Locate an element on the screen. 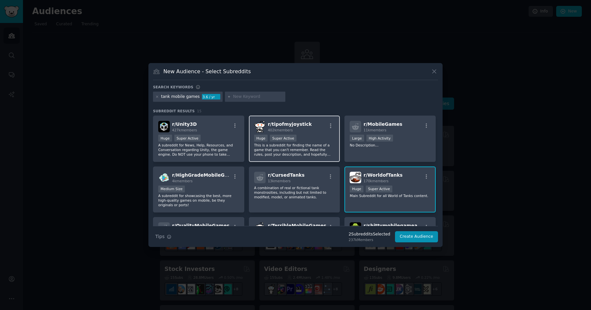 This screenshot has width=591, height=310. span: r/ shittymobilegameads is located at coordinates (394, 226).